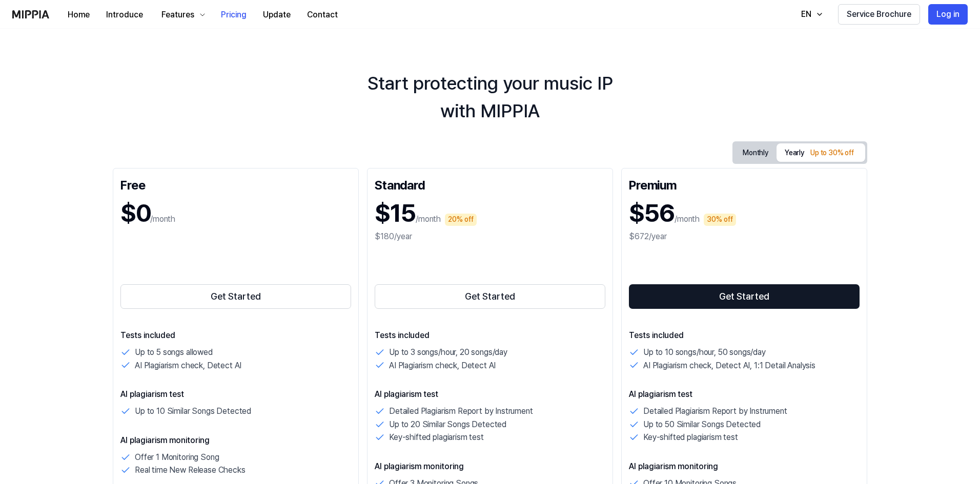 This screenshot has height=484, width=980. I want to click on div: Free, so click(236, 184).